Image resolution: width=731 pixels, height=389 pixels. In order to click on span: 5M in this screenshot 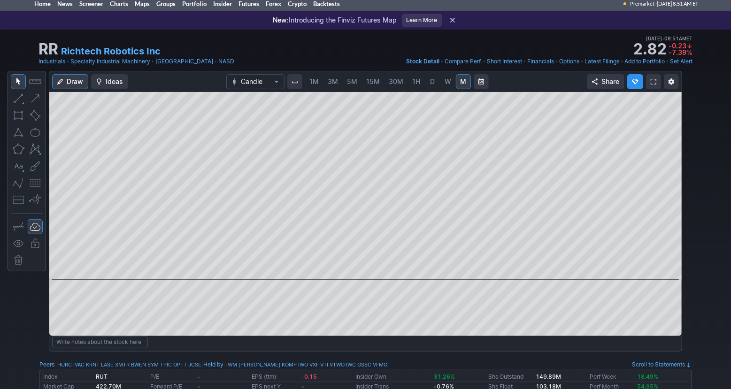, I will do `click(352, 81)`.